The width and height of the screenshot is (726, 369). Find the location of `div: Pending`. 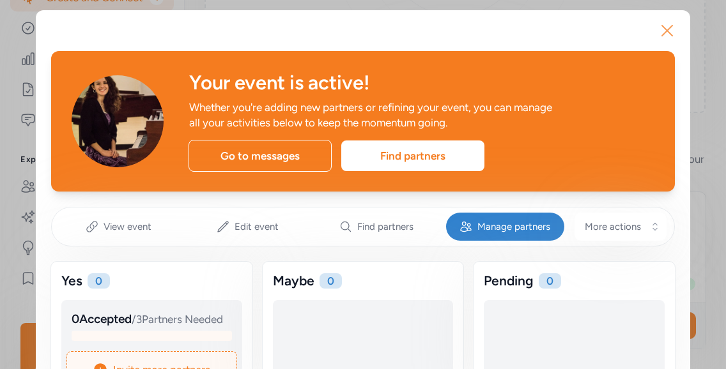

div: Pending is located at coordinates (508, 281).